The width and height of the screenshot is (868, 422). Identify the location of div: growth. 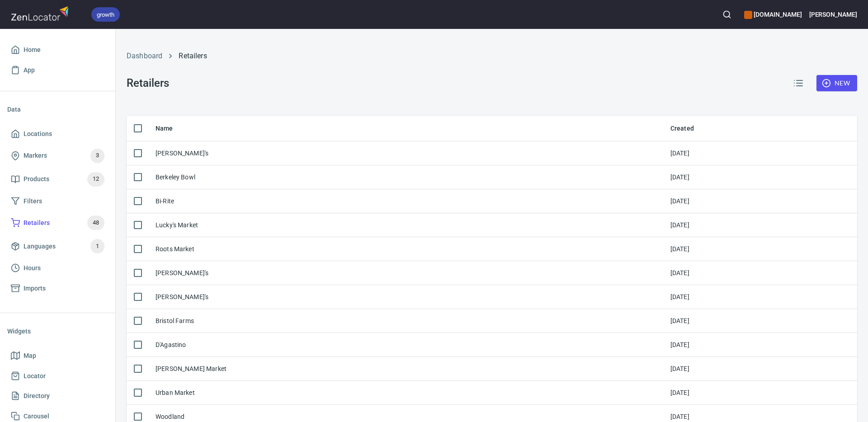
(106, 14).